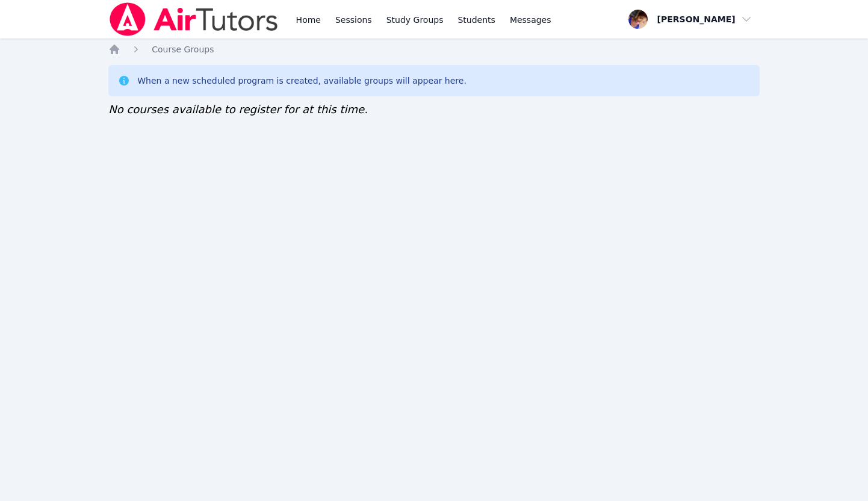 Image resolution: width=868 pixels, height=501 pixels. What do you see at coordinates (182, 49) in the screenshot?
I see `a: Course Groups` at bounding box center [182, 49].